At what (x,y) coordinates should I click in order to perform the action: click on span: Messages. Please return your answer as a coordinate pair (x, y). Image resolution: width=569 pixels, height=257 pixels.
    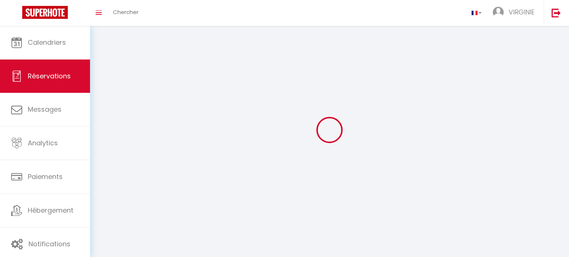
    Looking at the image, I should click on (44, 109).